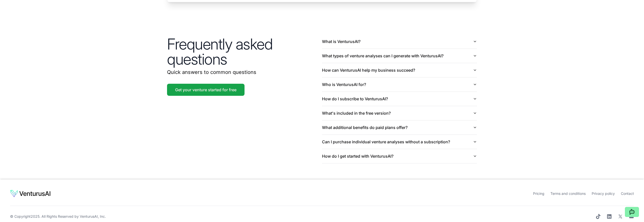 The image size is (644, 222). Describe the element at coordinates (92, 217) in the screenshot. I see `a: VenturusAI, Inc` at that location.